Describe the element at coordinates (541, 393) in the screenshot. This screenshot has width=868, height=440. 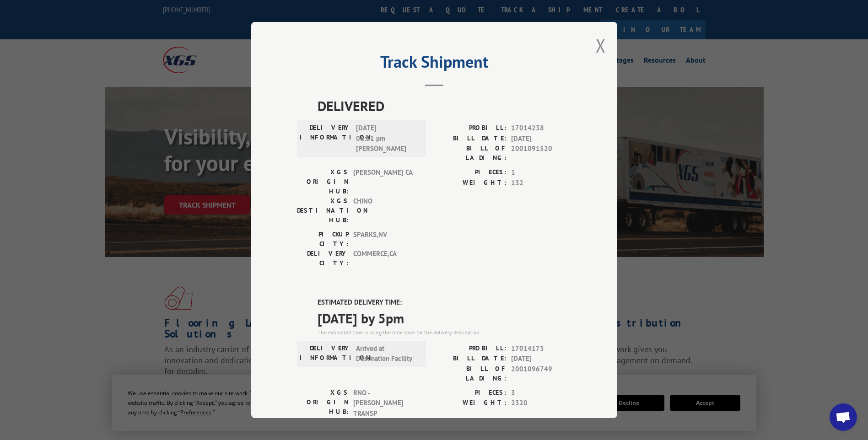
I see `span: 3` at that location.